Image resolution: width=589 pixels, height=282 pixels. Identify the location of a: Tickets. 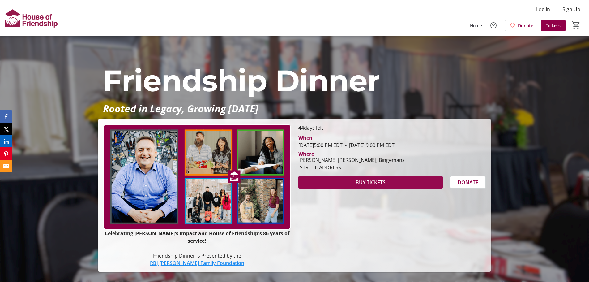
(554, 25).